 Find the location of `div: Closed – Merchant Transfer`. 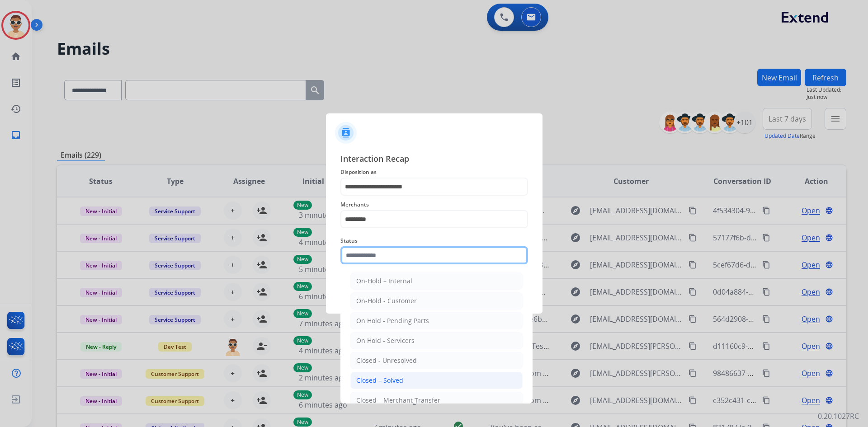

div: Closed – Merchant Transfer is located at coordinates (399, 400).